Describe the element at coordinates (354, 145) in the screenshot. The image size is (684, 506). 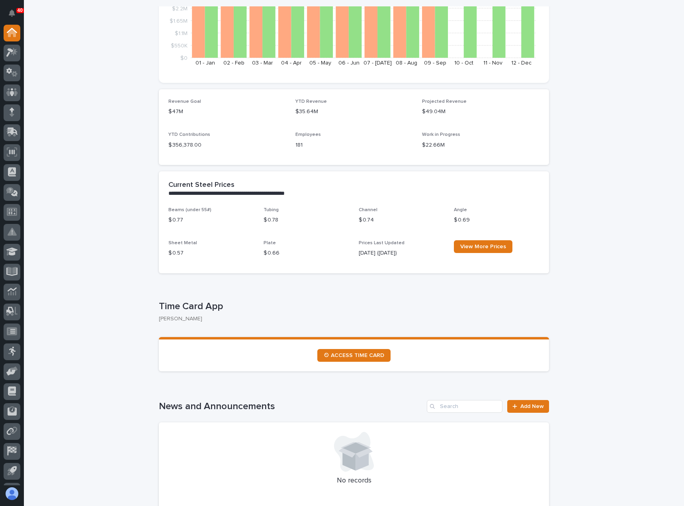
I see `p: 181` at that location.